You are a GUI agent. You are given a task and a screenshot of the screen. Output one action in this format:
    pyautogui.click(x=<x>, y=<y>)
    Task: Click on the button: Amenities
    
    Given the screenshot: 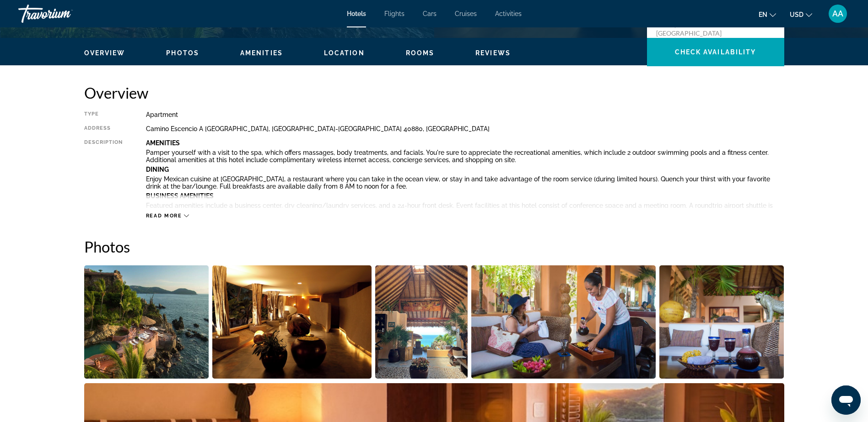 What is the action you would take?
    pyautogui.click(x=261, y=53)
    